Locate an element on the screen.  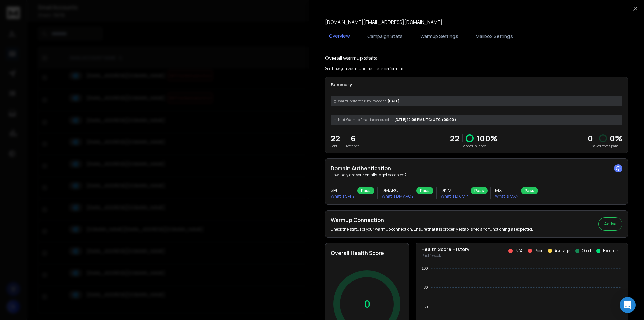
h3: MX is located at coordinates (506, 190).